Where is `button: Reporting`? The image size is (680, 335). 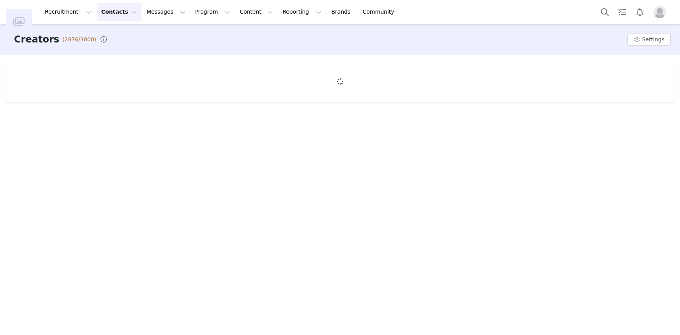
button: Reporting is located at coordinates (302, 12).